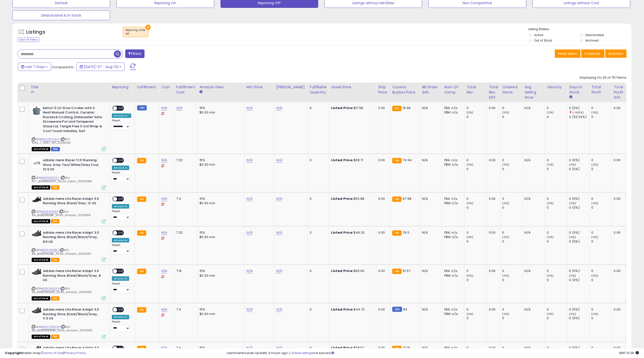 The height and width of the screenshot is (358, 644). Describe the element at coordinates (185, 271) in the screenshot. I see `div: 7.16` at that location.